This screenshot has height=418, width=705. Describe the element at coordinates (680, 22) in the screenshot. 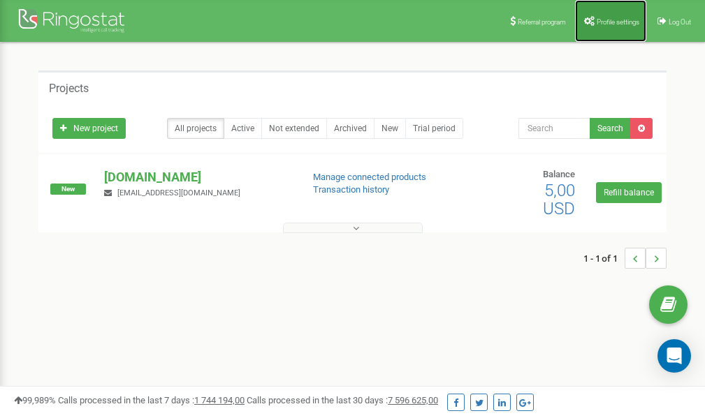

I see `span: Log Out` at that location.